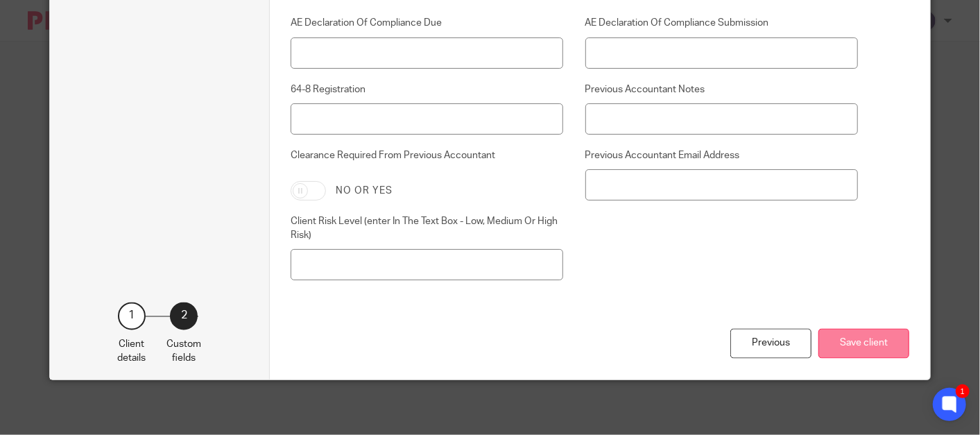  Describe the element at coordinates (426, 90) in the screenshot. I see `label: 64-8 Registration` at that location.